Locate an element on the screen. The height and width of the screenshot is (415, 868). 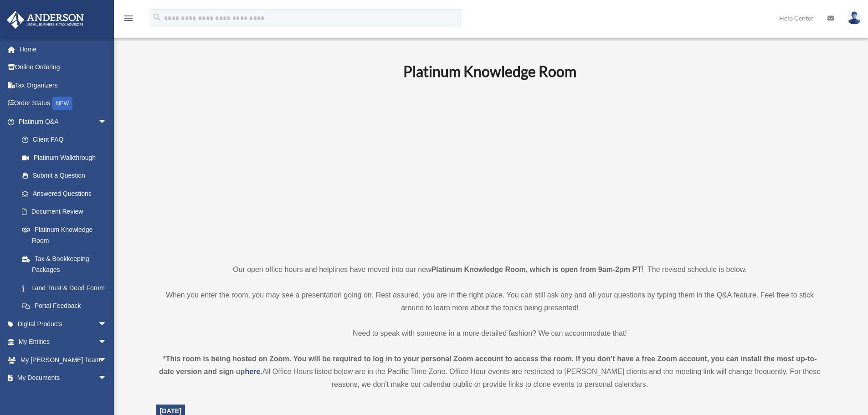
a: My Documentsarrow_drop_down is located at coordinates (63, 378).